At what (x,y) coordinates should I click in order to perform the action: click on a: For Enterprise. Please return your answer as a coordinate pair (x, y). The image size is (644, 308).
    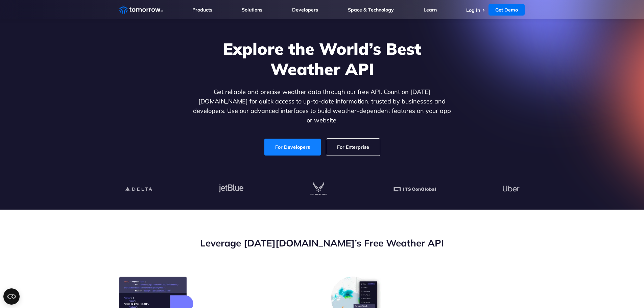
    Looking at the image, I should click on (353, 147).